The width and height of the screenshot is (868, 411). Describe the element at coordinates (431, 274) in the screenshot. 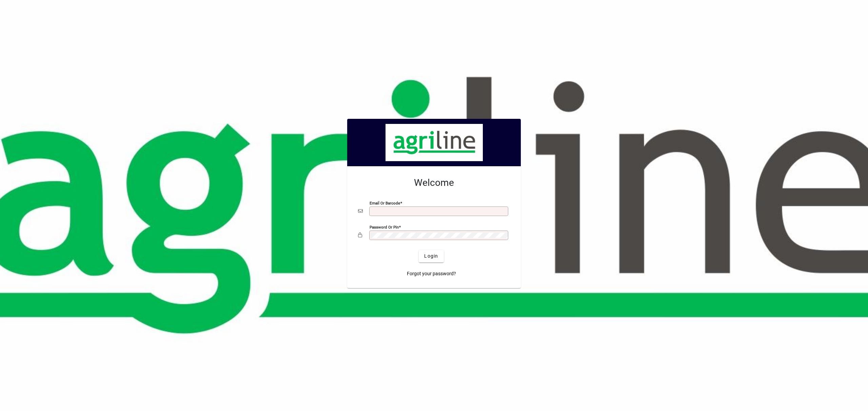

I see `a: Forgot your password?` at that location.